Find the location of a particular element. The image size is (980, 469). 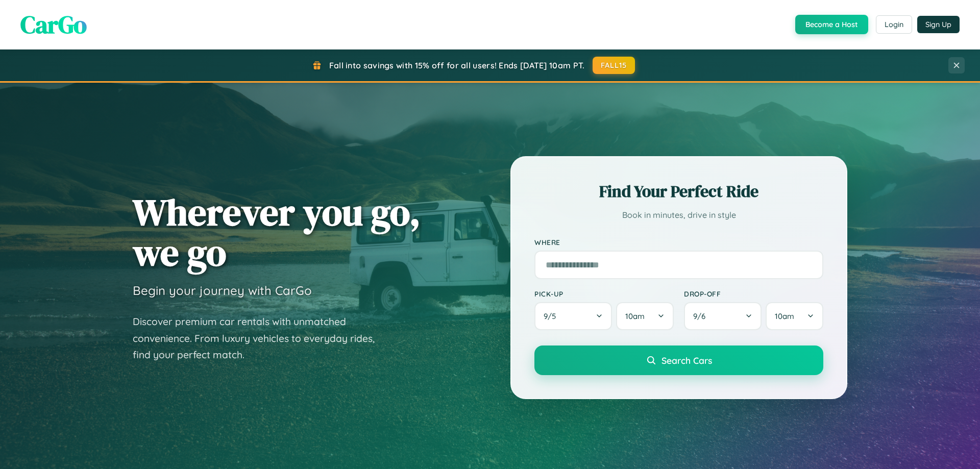

button: Sign Up is located at coordinates (938, 25).